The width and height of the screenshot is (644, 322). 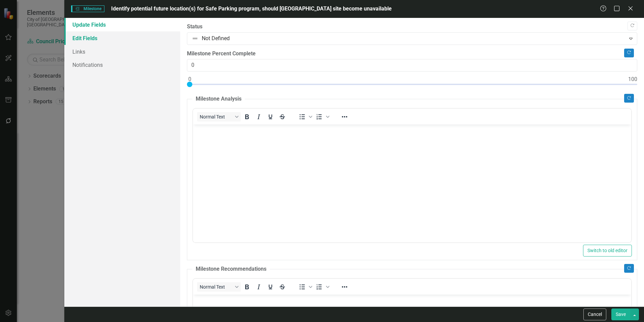 What do you see at coordinates (607, 250) in the screenshot?
I see `button: Switch to old editor` at bounding box center [607, 250].